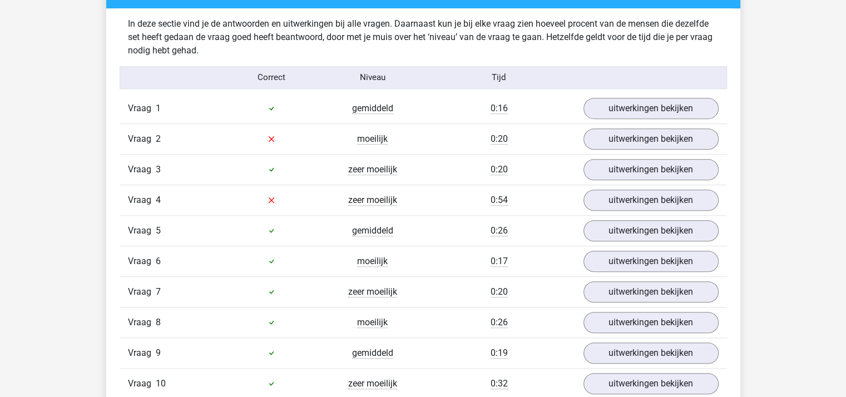 The height and width of the screenshot is (397, 846). I want to click on div: Tijd, so click(499, 77).